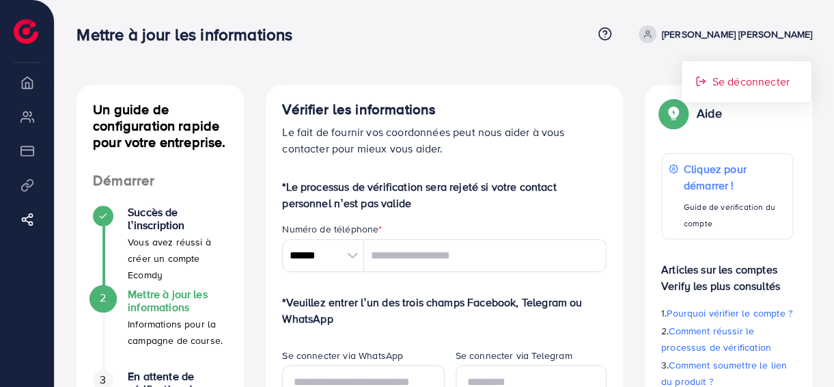 The height and width of the screenshot is (387, 834). What do you see at coordinates (727, 339) in the screenshot?
I see `p: 2.` at bounding box center [727, 339].